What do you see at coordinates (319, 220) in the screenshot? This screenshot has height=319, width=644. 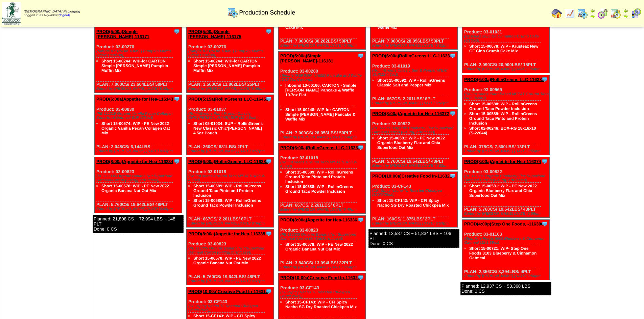 I see `a: PROD(8:00a)Appetite for Hea-116336` at bounding box center [319, 220].